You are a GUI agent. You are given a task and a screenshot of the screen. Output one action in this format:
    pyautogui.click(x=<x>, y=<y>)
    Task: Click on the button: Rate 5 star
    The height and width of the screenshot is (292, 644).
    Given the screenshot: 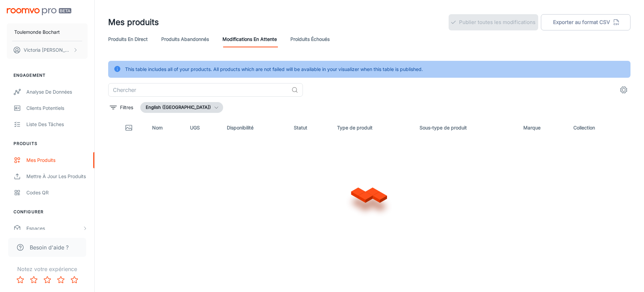 What is the action you would take?
    pyautogui.click(x=74, y=280)
    